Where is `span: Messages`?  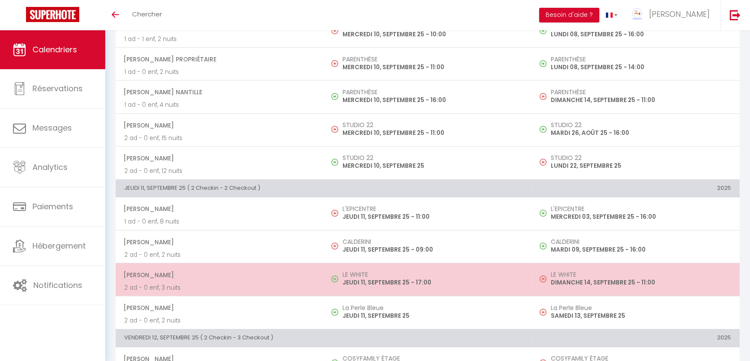 span: Messages is located at coordinates (52, 128).